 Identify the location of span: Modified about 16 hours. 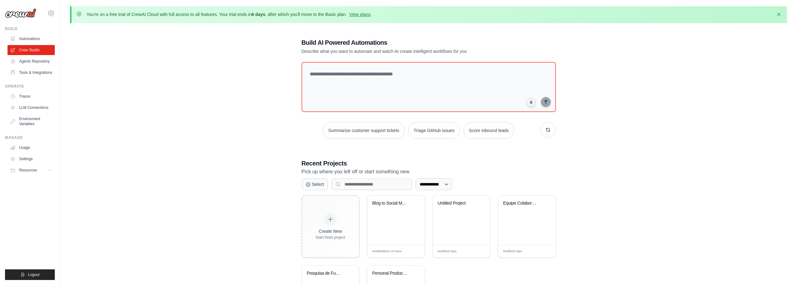
(387, 252).